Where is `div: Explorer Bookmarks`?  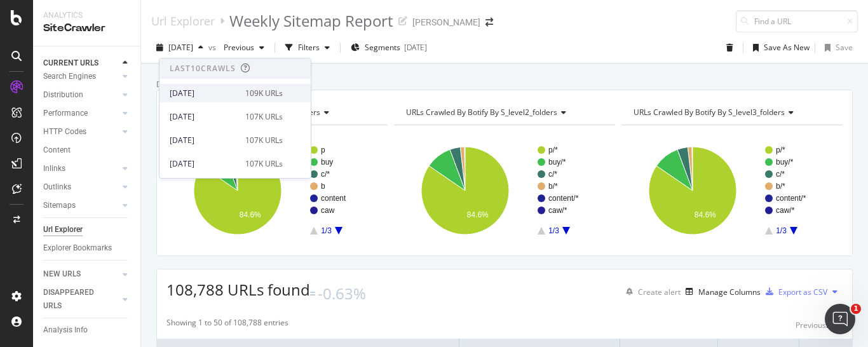 div: Explorer Bookmarks is located at coordinates (77, 248).